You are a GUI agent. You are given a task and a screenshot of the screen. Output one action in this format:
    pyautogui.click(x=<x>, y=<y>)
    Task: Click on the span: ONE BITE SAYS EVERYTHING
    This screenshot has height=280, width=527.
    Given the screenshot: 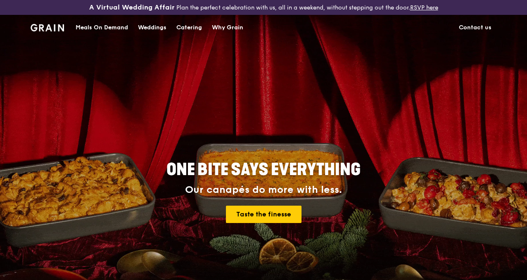 What is the action you would take?
    pyautogui.click(x=264, y=170)
    